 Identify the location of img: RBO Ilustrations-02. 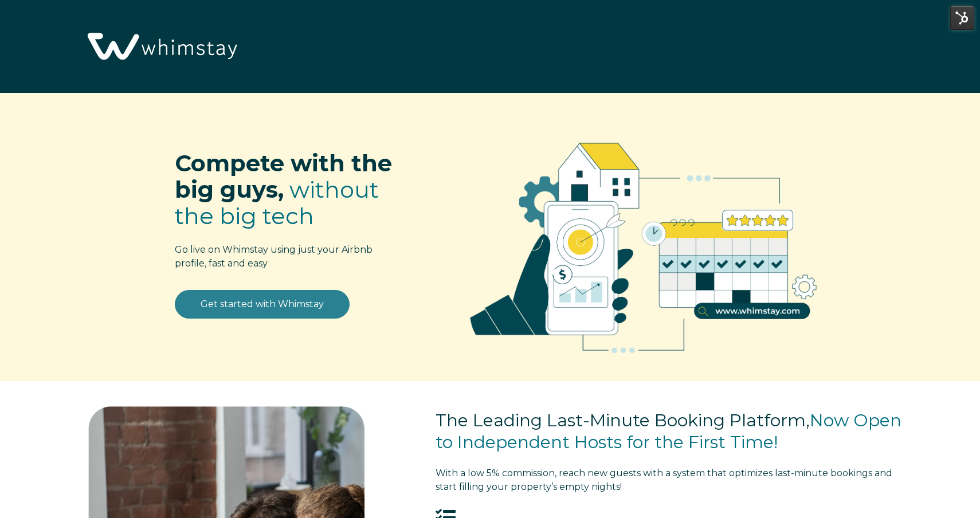
(644, 243).